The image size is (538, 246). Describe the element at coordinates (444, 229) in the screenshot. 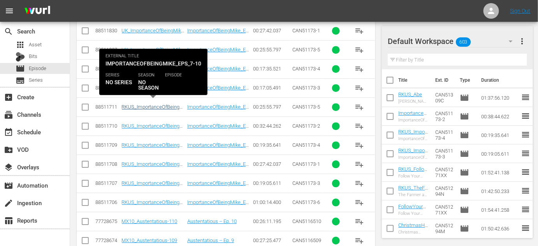

I see `td: CAN51294M` at that location.